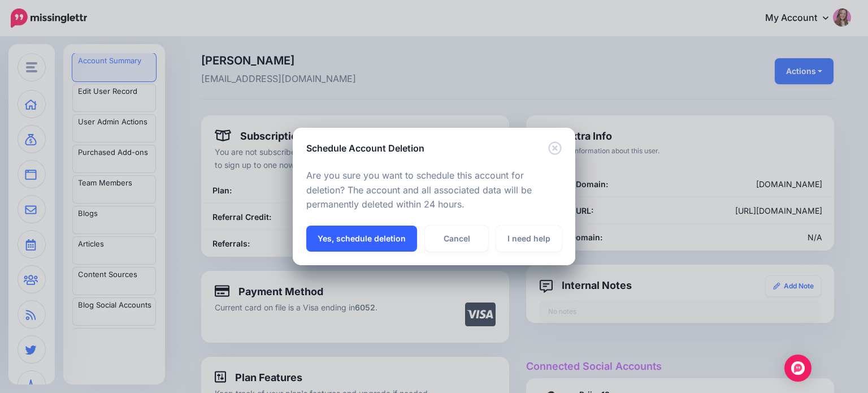 The width and height of the screenshot is (868, 393). What do you see at coordinates (457, 238) in the screenshot?
I see `a: Cancel` at bounding box center [457, 238].